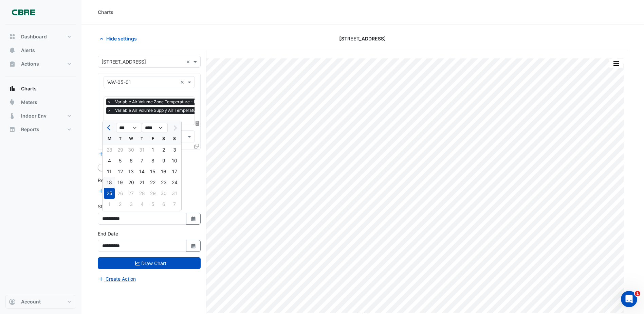 This screenshot has height=314, width=644. What do you see at coordinates (164, 183) in the screenshot?
I see `div: 23` at bounding box center [164, 183].